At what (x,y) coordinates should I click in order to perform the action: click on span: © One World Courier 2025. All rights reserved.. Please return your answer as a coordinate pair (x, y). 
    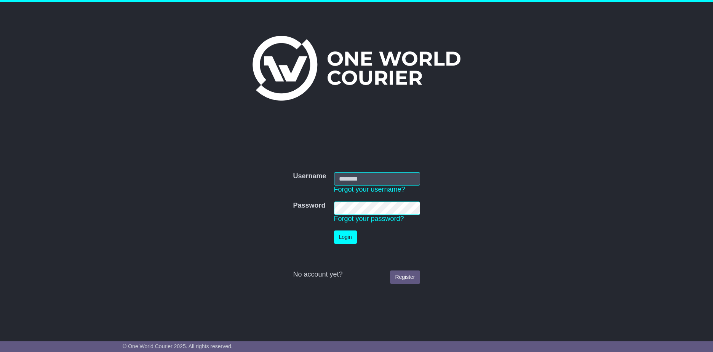
    Looking at the image, I should click on (177, 346).